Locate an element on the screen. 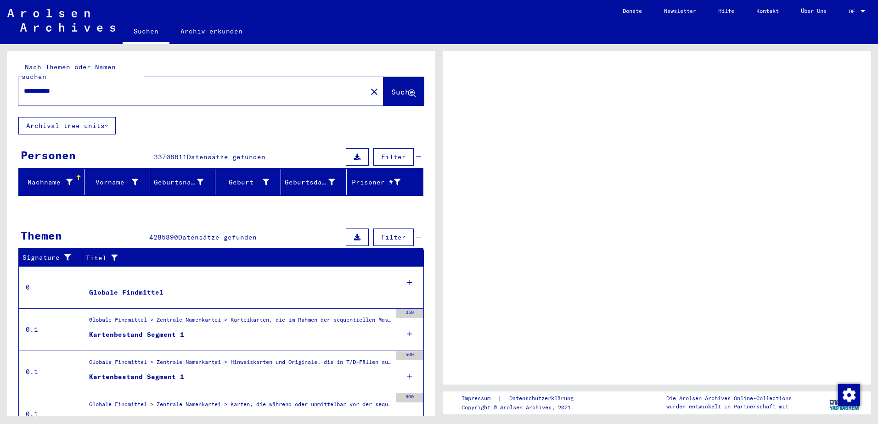  mat-header-cell: Geburtsdatum is located at coordinates (314, 182).